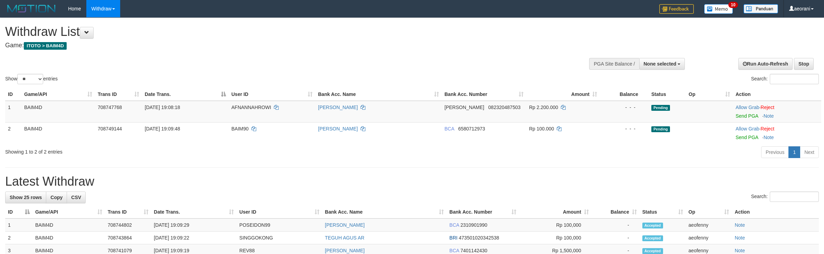 The width and height of the screenshot is (824, 254). I want to click on th: Status, so click(667, 94).